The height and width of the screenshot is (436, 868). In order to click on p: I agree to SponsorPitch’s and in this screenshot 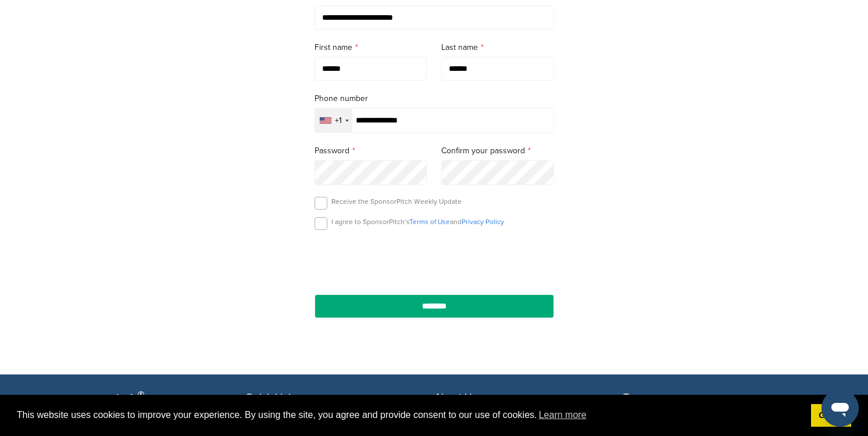, I will do `click(417, 222)`.